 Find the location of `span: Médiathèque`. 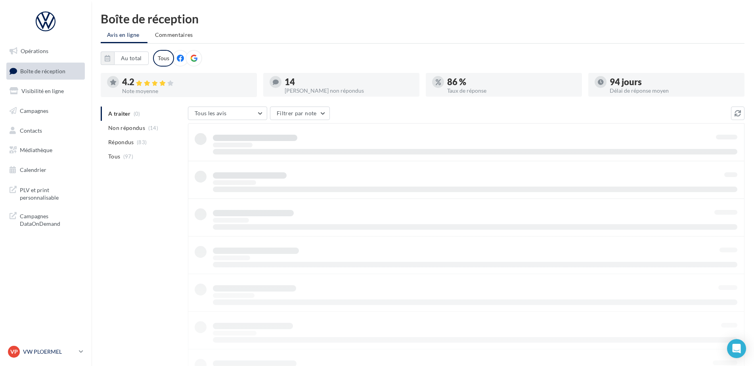

span: Médiathèque is located at coordinates (36, 150).